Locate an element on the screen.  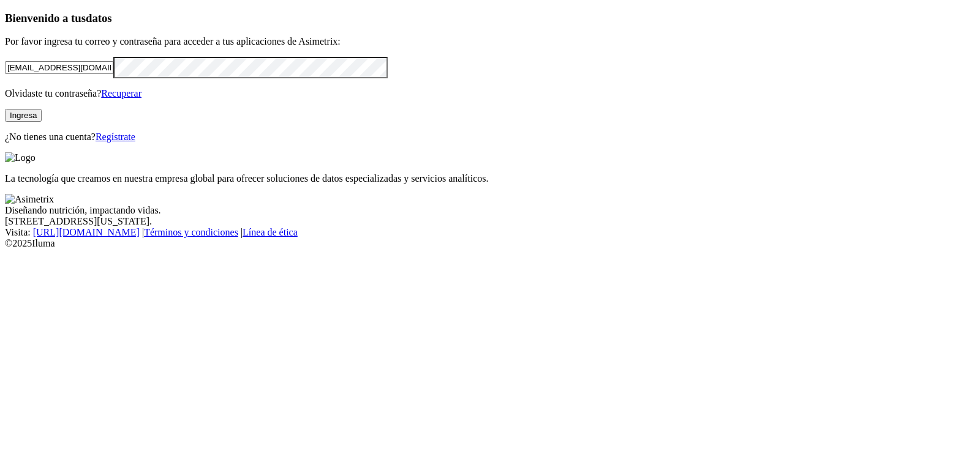
a: Recuperar is located at coordinates (121, 93).